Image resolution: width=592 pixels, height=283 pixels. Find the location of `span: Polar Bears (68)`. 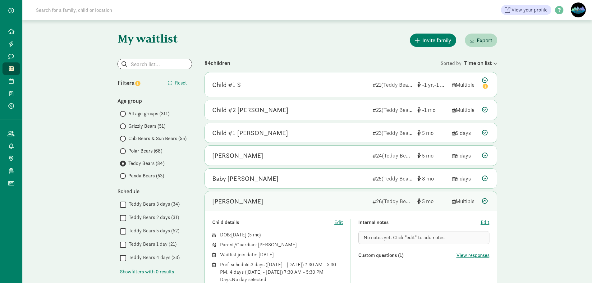

span: Polar Bears (68) is located at coordinates (145, 151).